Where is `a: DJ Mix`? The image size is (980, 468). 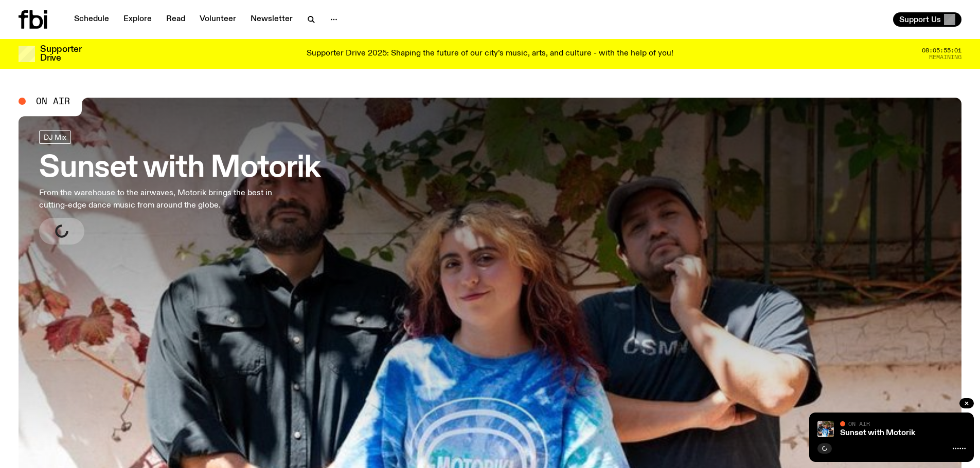
a: DJ Mix is located at coordinates (55, 138).